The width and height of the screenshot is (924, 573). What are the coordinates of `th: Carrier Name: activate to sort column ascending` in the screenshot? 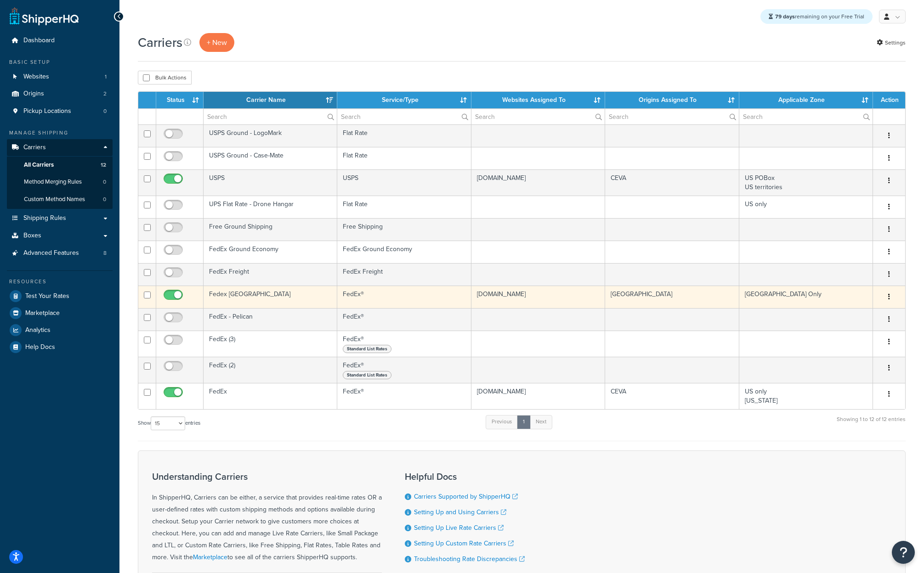 It's located at (270, 100).